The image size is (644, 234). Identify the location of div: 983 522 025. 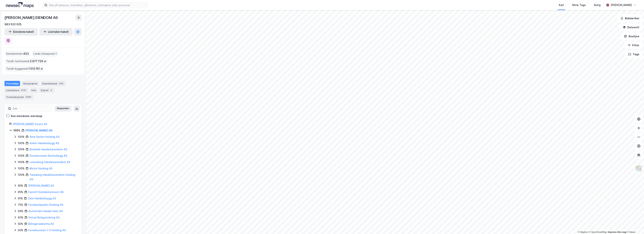
(13, 24).